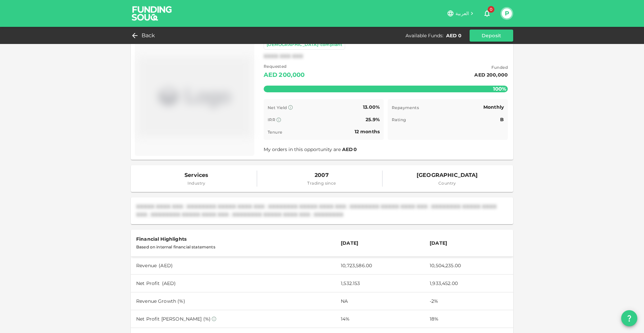 The image size is (644, 333). I want to click on button: Deposit, so click(491, 36).